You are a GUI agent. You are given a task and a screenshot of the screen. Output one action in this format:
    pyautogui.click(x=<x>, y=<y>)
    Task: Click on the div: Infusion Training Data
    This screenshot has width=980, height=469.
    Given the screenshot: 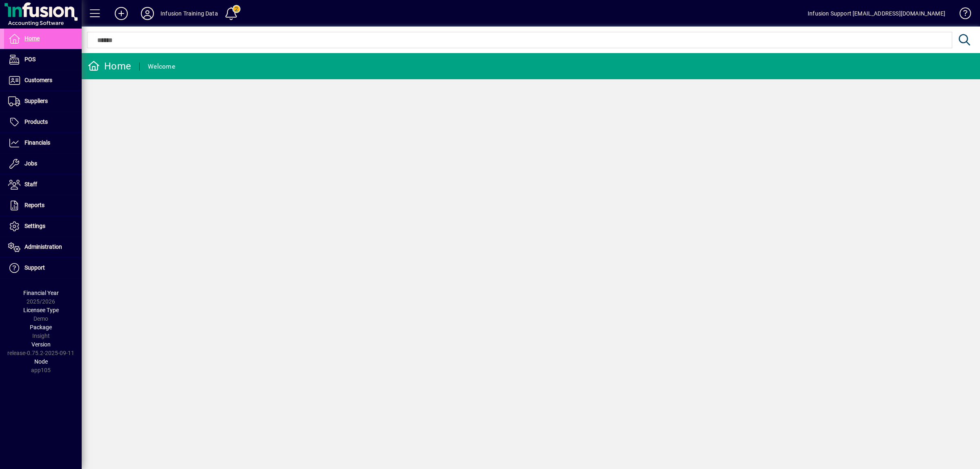 What is the action you would take?
    pyautogui.click(x=189, y=13)
    